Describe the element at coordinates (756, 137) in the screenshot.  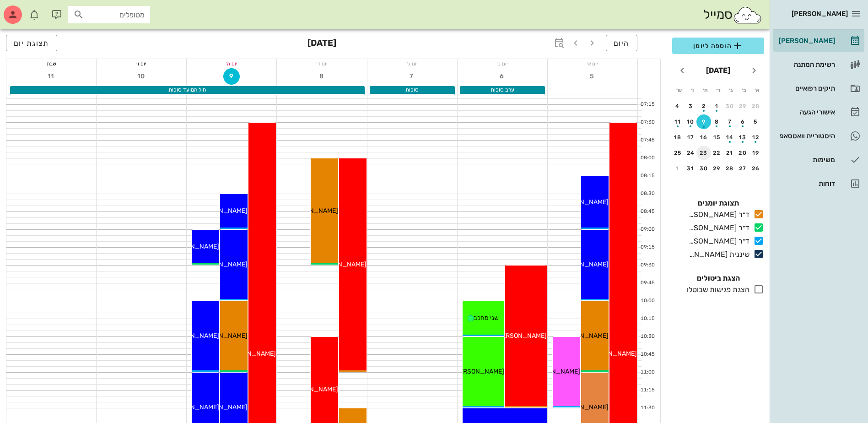
I see `div: 12` at that location.